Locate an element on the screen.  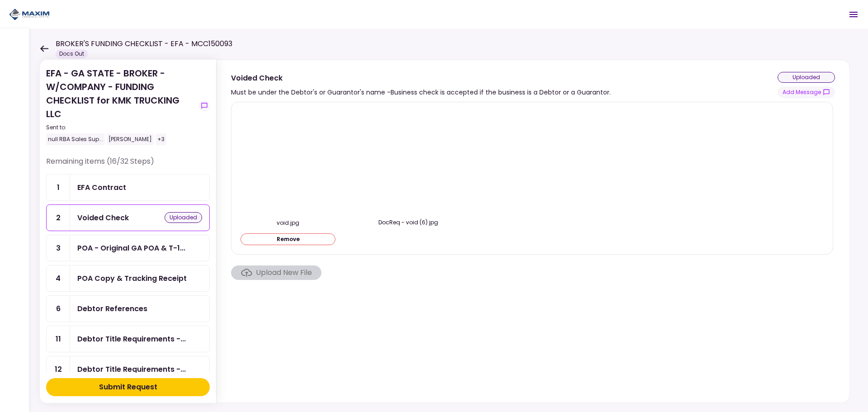
a: 1EFA Contract is located at coordinates (128, 187).